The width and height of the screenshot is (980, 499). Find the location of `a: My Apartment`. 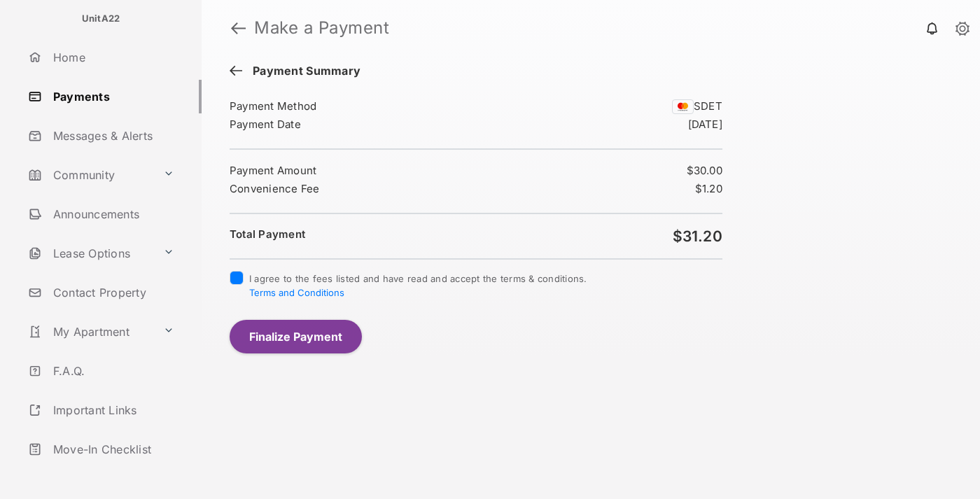

a: My Apartment is located at coordinates (90, 332).